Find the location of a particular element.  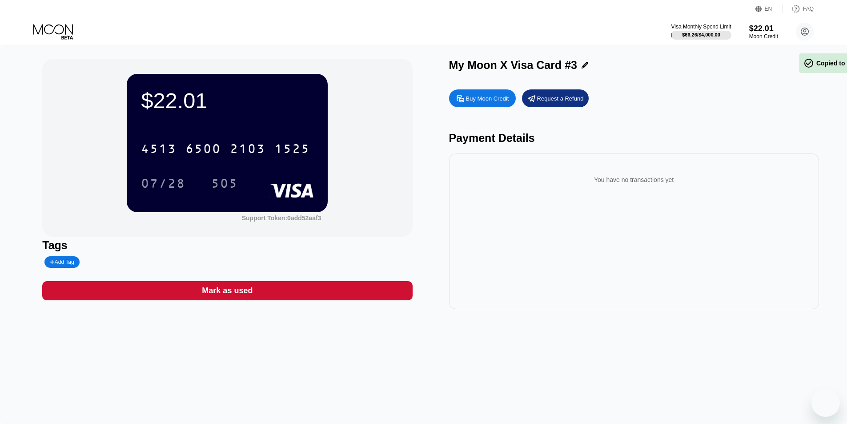

div: Payment Details is located at coordinates (634, 138).